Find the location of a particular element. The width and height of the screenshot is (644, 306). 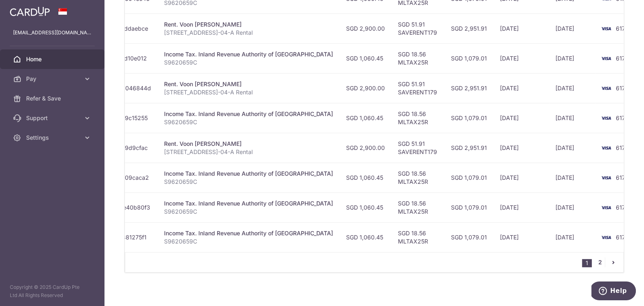

td: txn_f4aed10e012 is located at coordinates (126, 58).